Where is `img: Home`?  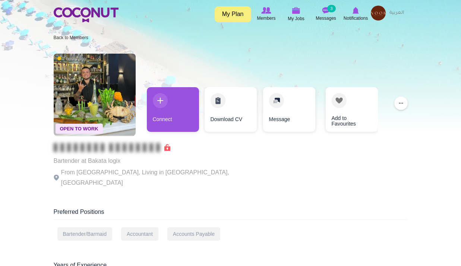
img: Home is located at coordinates (86, 15).